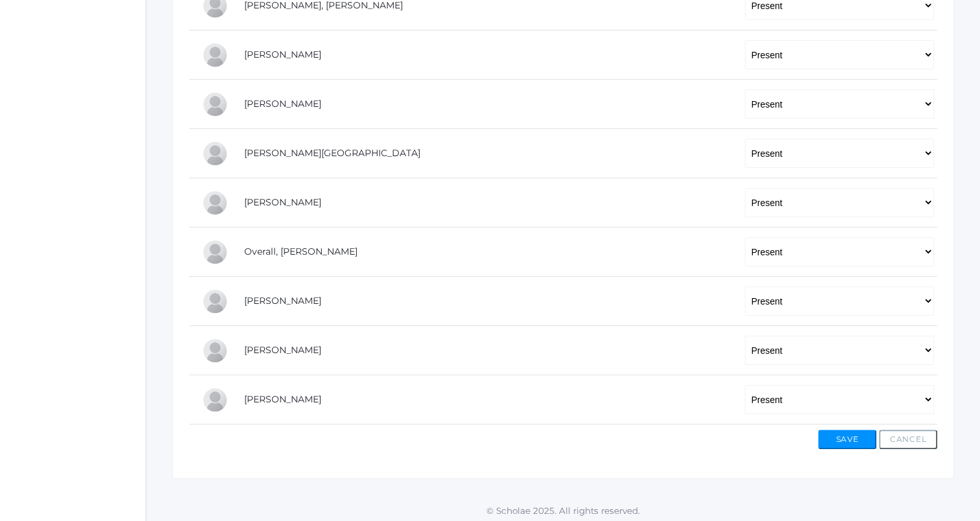 This screenshot has width=980, height=521. What do you see at coordinates (908, 439) in the screenshot?
I see `button: Cancel` at bounding box center [908, 439].